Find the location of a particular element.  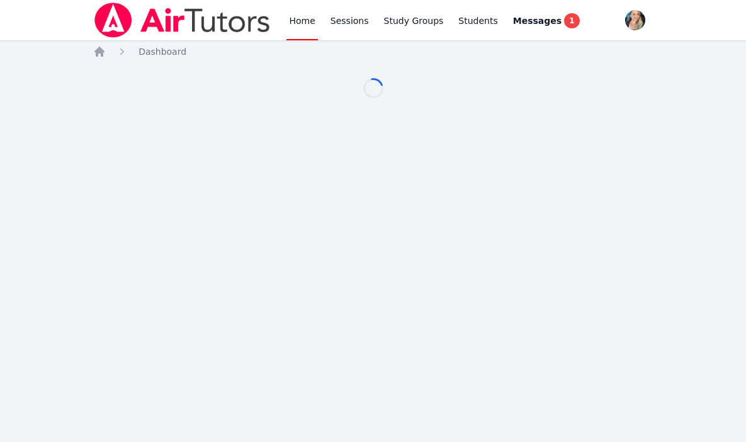

span: 1 is located at coordinates (572, 21).